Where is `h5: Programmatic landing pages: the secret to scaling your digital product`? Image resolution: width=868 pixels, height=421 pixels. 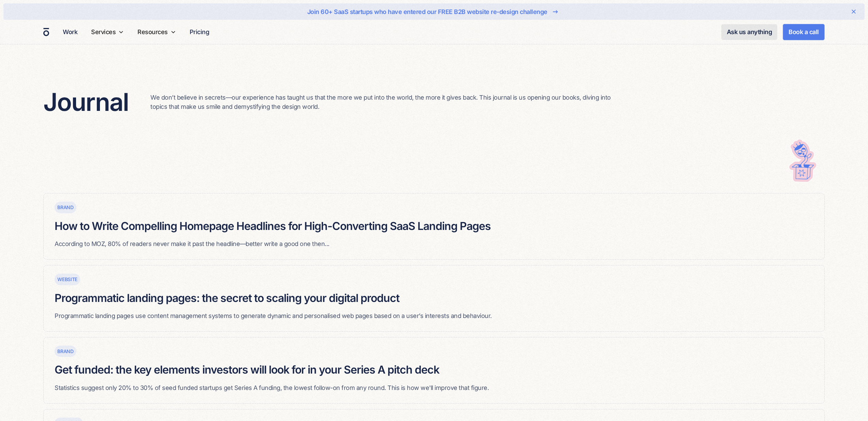 h5: Programmatic landing pages: the secret to scaling your digital product is located at coordinates (273, 298).